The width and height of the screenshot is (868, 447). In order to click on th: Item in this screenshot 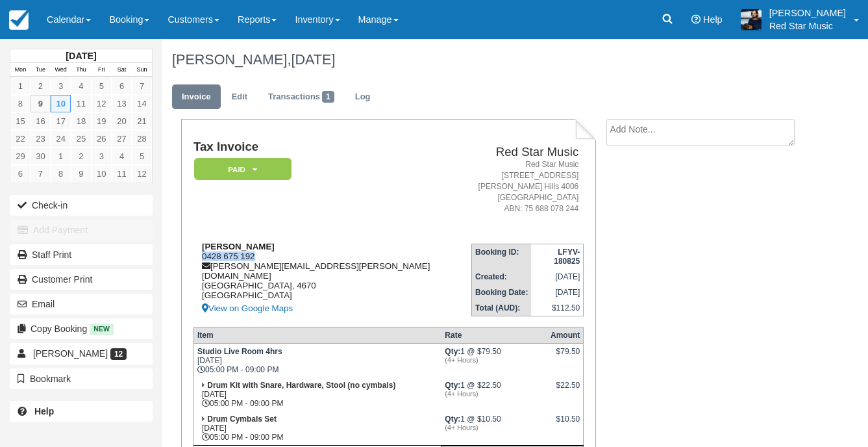, I will do `click(318, 334)`.